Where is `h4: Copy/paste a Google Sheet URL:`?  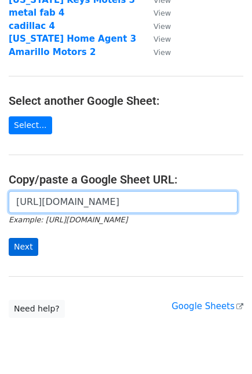 h4: Copy/paste a Google Sheet URL: is located at coordinates (126, 179).